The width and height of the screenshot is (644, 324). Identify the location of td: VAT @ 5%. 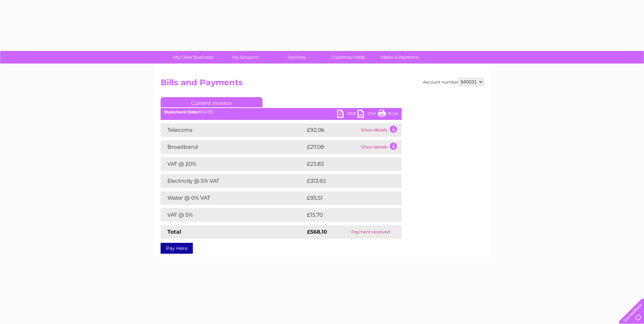
(233, 215).